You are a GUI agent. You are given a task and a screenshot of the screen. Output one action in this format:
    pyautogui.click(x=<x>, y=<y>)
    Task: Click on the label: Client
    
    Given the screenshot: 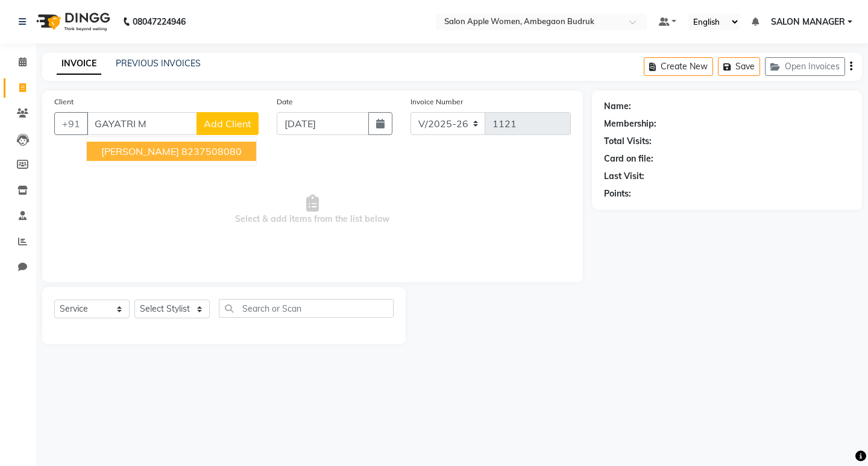 What is the action you would take?
    pyautogui.click(x=63, y=102)
    